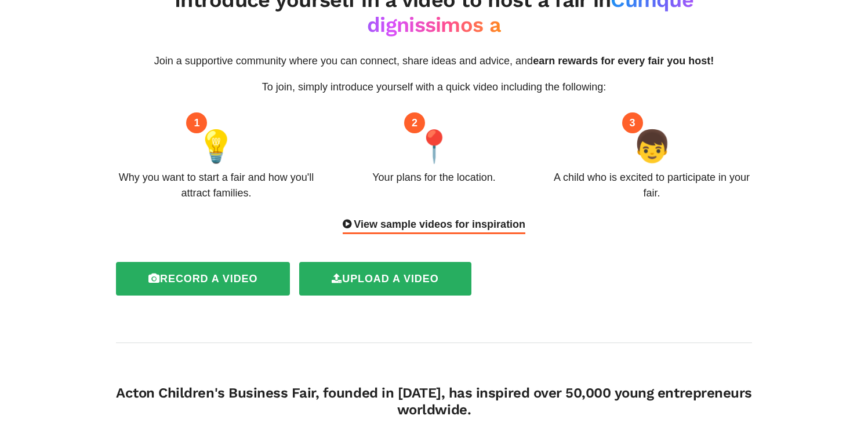 Image resolution: width=868 pixels, height=430 pixels. What do you see at coordinates (632, 122) in the screenshot?
I see `div: 3` at bounding box center [632, 122].